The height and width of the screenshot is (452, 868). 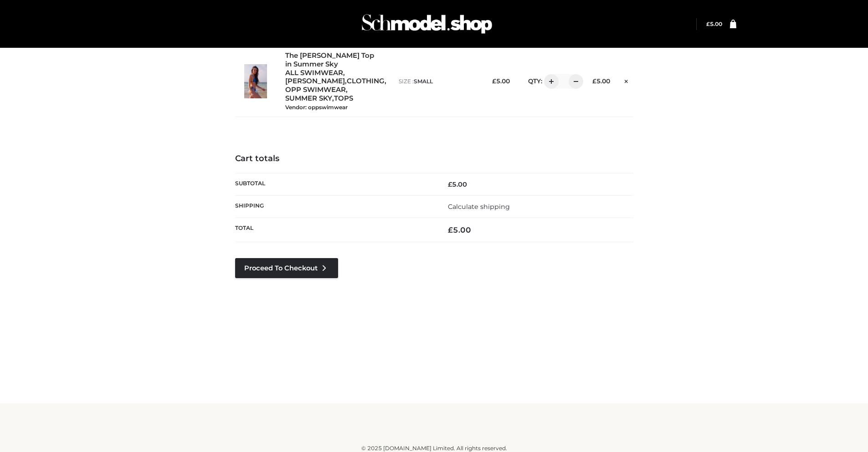 What do you see at coordinates (316, 107) in the screenshot?
I see `small: Vendor: oppswimwear` at bounding box center [316, 107].